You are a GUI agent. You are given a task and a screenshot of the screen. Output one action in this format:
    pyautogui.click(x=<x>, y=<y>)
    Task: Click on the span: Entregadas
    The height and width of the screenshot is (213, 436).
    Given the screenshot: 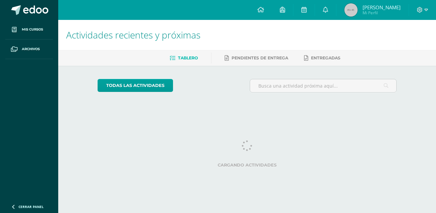 What is the action you would take?
    pyautogui.click(x=326, y=58)
    